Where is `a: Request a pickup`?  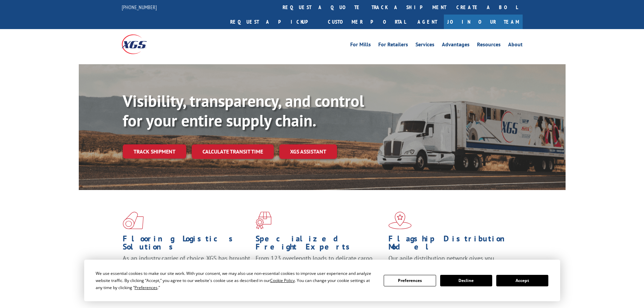 a: Request a pickup is located at coordinates (274, 21).